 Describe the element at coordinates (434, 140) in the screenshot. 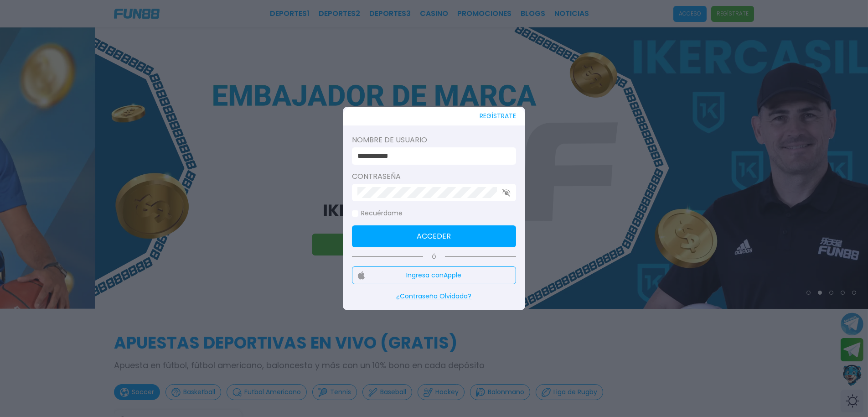

I see `label: Nombre de usuario` at that location.